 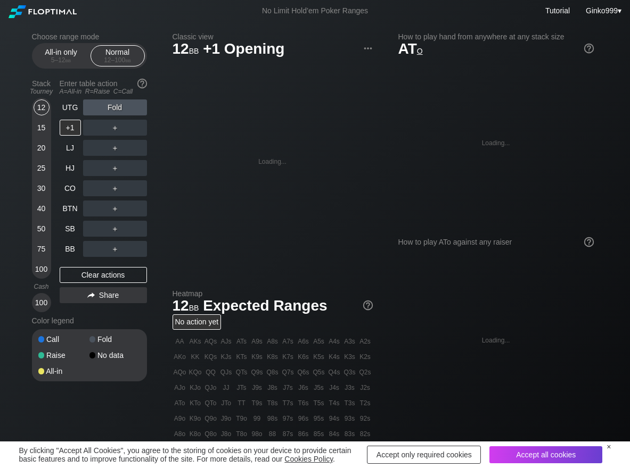 I want to click on div: LJ, so click(x=70, y=148).